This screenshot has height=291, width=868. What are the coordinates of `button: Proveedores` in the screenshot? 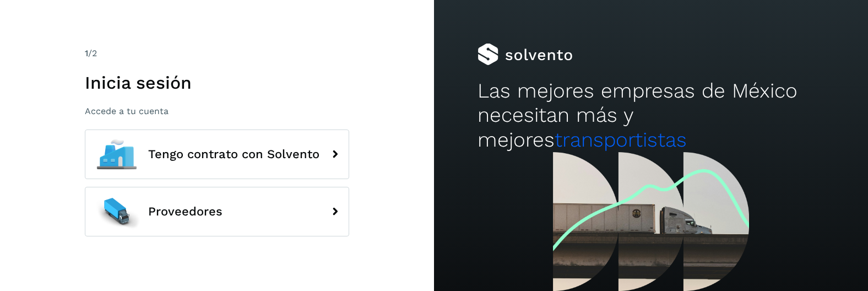 It's located at (217, 212).